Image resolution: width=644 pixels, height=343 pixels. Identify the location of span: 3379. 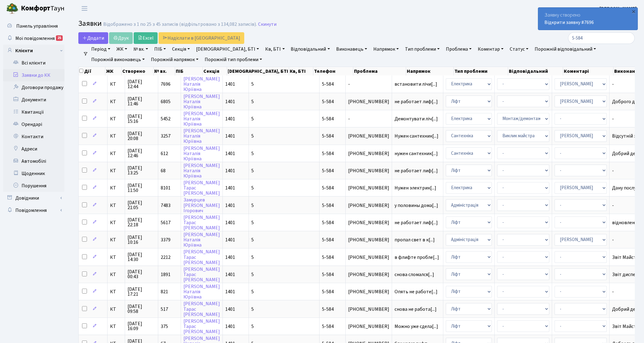
(165, 240).